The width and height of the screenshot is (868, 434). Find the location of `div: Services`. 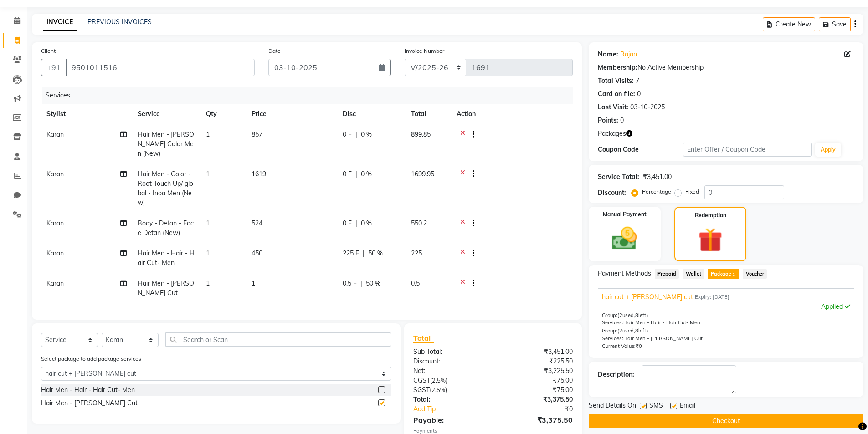

div: Services is located at coordinates (310, 95).